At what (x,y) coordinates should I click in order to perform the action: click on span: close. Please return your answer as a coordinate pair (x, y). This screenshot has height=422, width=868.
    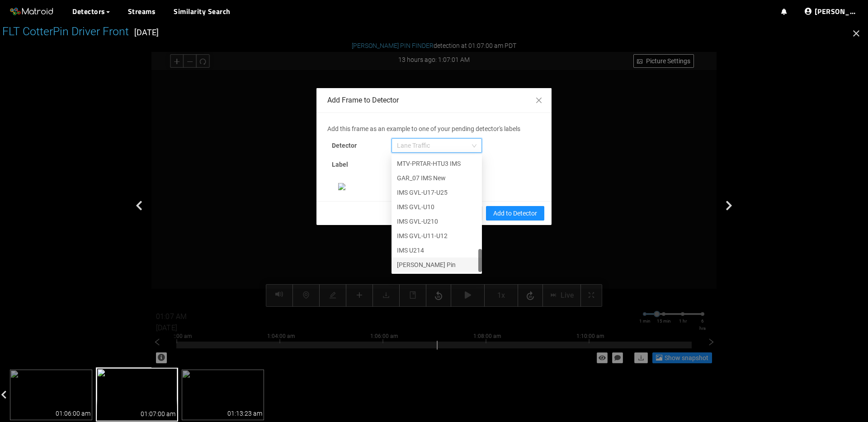
    Looking at the image, I should click on (539, 100).